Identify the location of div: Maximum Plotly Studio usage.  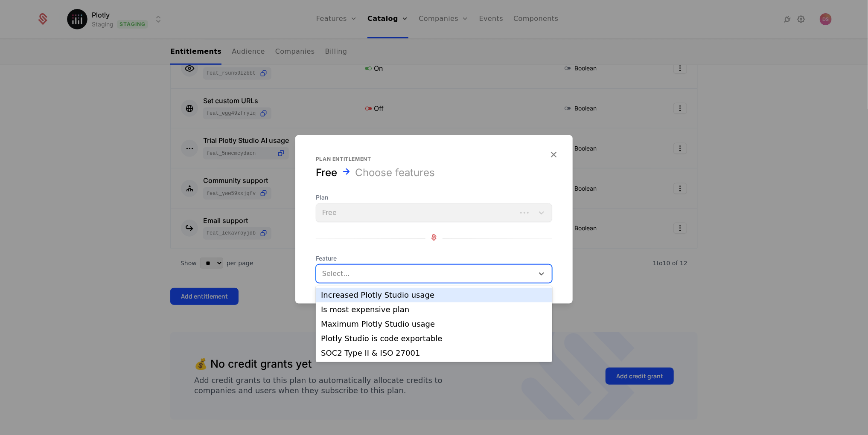
(434, 324).